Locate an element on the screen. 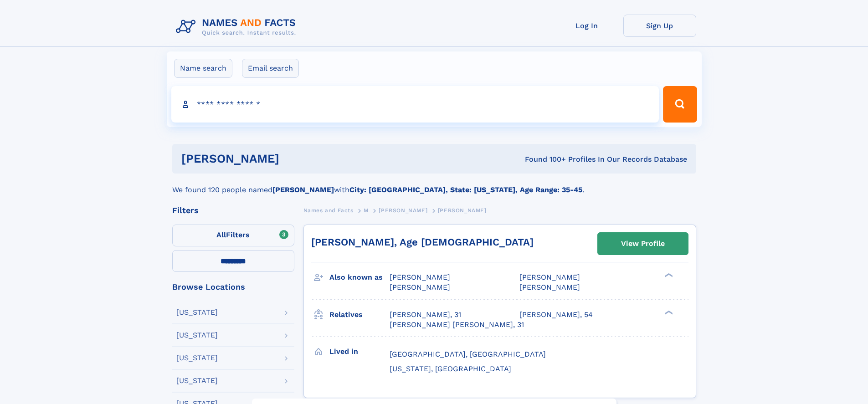 The width and height of the screenshot is (868, 404). div: Browse Locations is located at coordinates (234, 287).